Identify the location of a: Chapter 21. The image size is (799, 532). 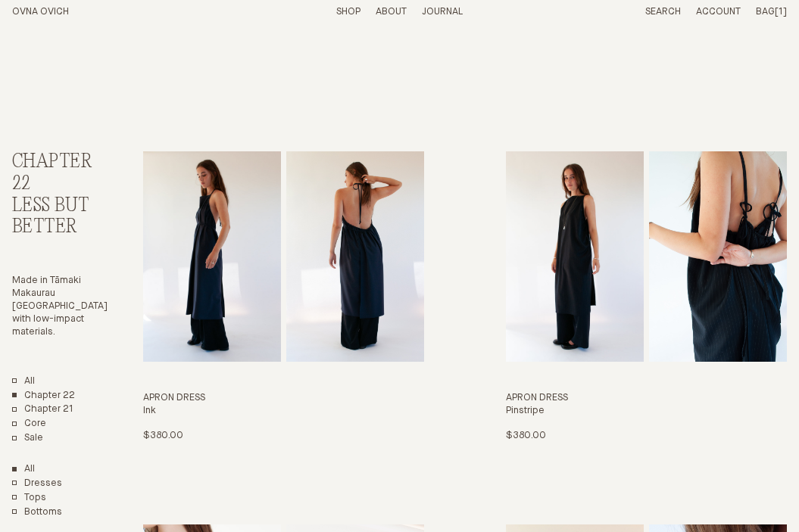
(43, 409).